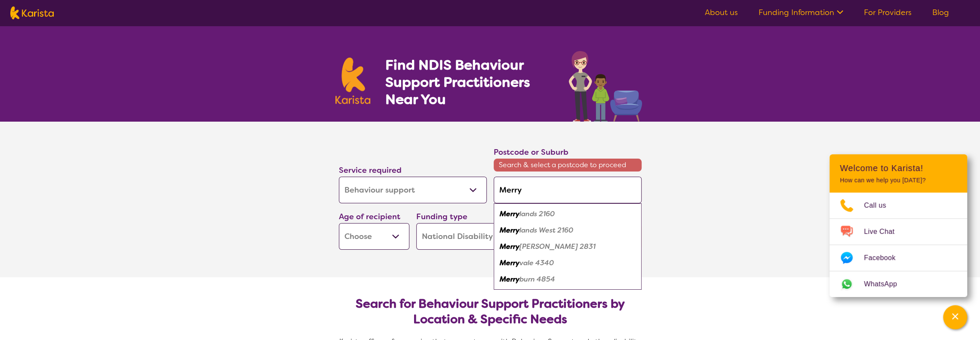 This screenshot has width=980, height=340. I want to click on button: Channel Menu, so click(955, 317).